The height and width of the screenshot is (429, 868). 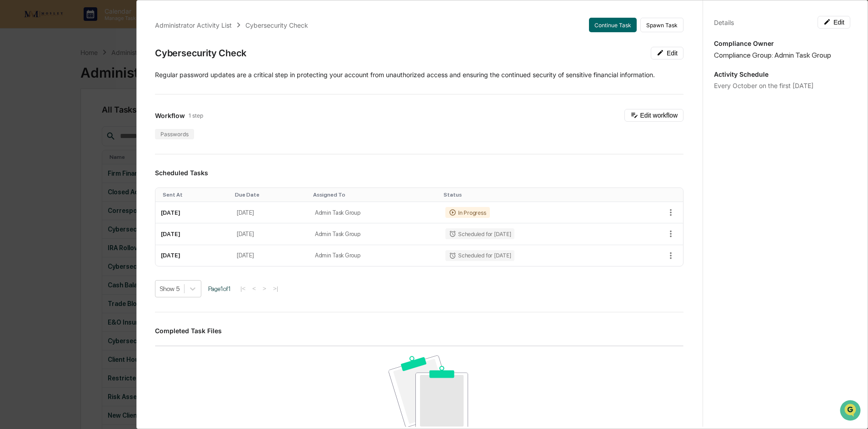 What do you see at coordinates (87, 157) in the screenshot?
I see `a: Powered byPylon` at bounding box center [87, 157].